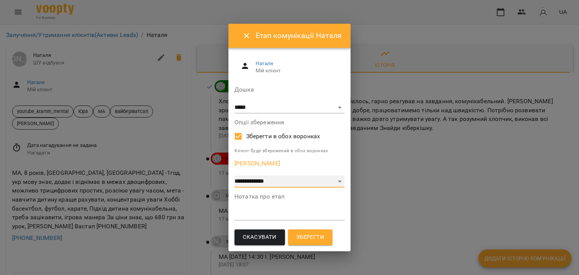  I want to click on span: Мій клієнт, so click(297, 71).